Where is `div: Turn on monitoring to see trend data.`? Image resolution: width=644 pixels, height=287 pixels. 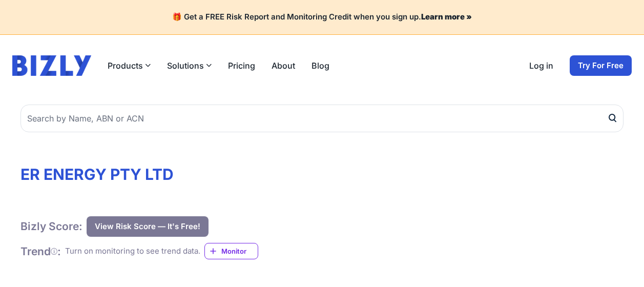 div: Turn on monitoring to see trend data. is located at coordinates (133, 251).